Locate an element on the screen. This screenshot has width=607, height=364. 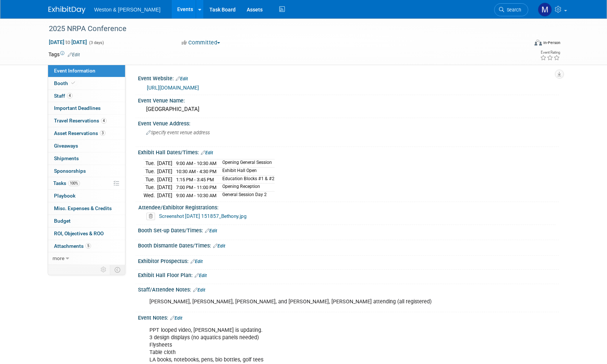
span: ROI, Objectives & ROO is located at coordinates (79, 233).